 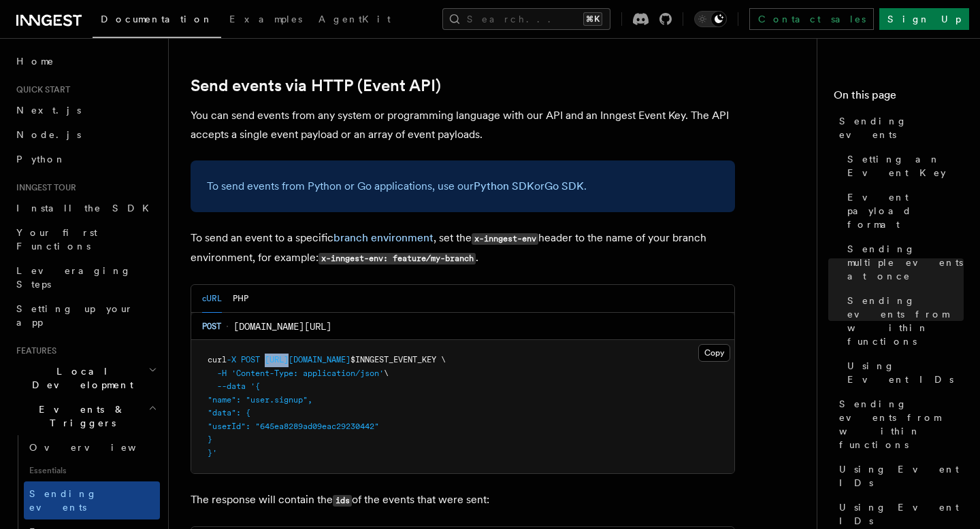 What do you see at coordinates (212, 299) in the screenshot?
I see `button: cURL` at bounding box center [212, 299].